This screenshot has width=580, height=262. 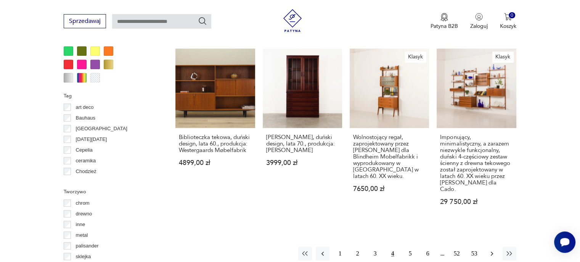 What do you see at coordinates (86, 171) in the screenshot?
I see `p: Chodzież` at bounding box center [86, 171].